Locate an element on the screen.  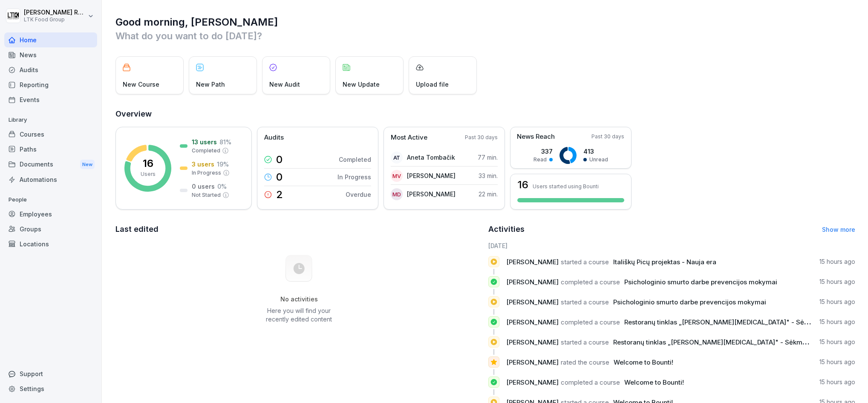
p: New Path is located at coordinates (211, 84).